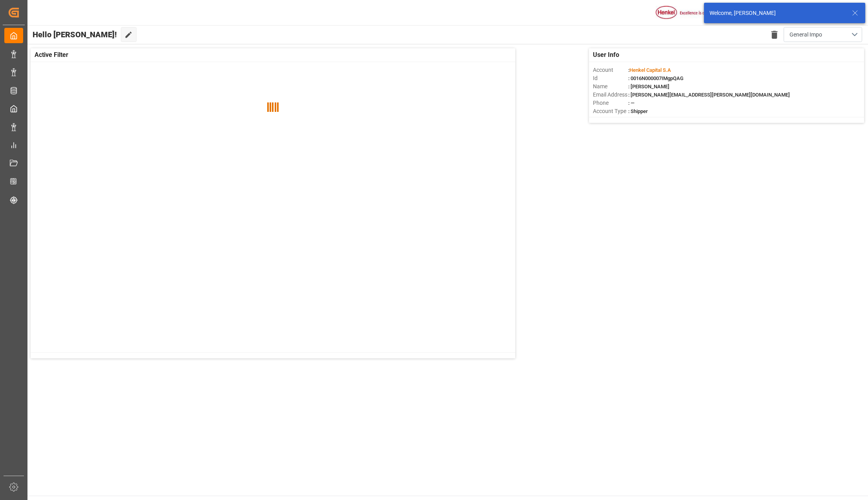 The width and height of the screenshot is (868, 500). Describe the element at coordinates (606, 55) in the screenshot. I see `span: User Info` at that location.